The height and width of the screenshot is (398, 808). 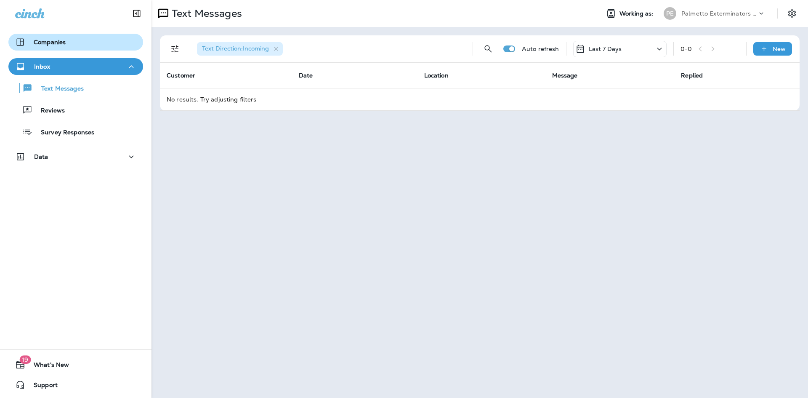 What do you see at coordinates (670, 13) in the screenshot?
I see `div: PE` at bounding box center [670, 13].